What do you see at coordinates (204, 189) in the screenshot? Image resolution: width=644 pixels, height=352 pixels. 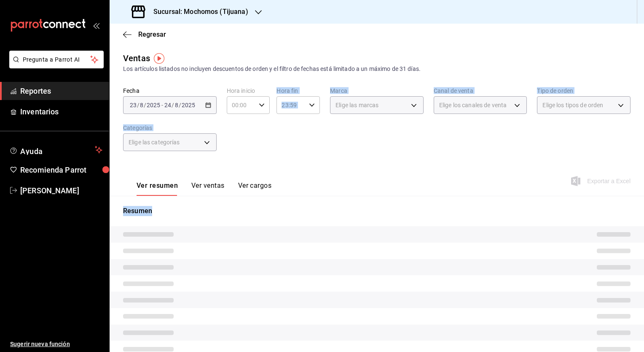 I see `div: navigation tabs` at bounding box center [204, 189].